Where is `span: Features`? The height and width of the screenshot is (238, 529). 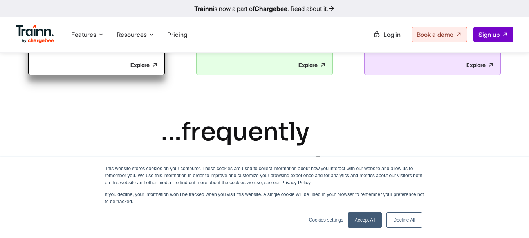
span: Features is located at coordinates (84, 34).